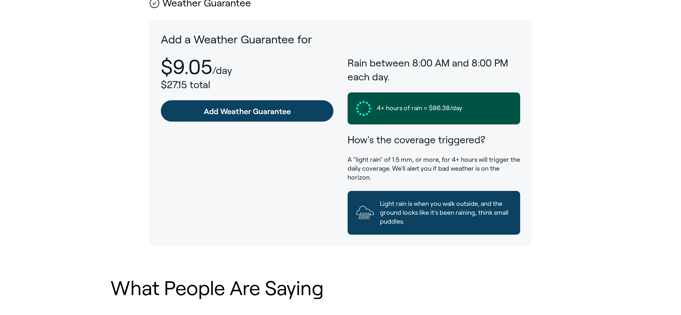 The height and width of the screenshot is (315, 681). I want to click on p: /day, so click(222, 70).